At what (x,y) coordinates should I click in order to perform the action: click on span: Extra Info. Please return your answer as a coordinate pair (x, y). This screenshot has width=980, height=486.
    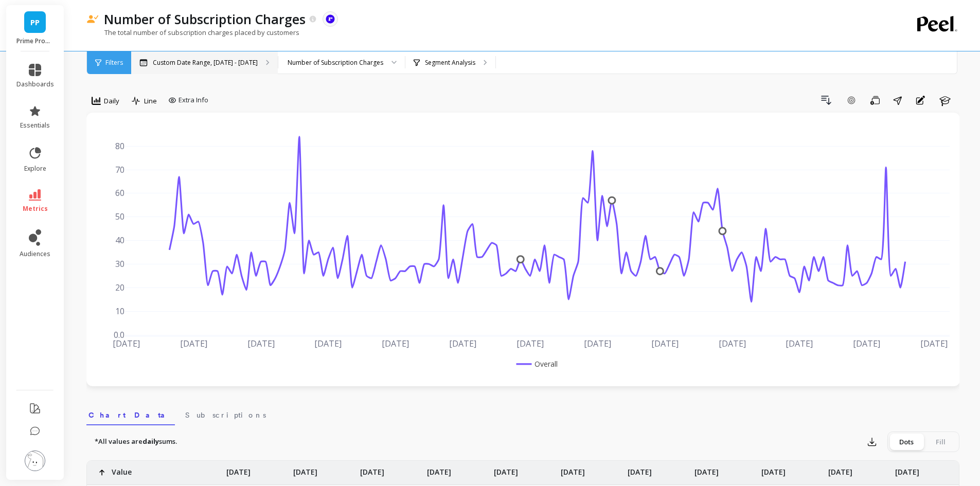
    Looking at the image, I should click on (194, 100).